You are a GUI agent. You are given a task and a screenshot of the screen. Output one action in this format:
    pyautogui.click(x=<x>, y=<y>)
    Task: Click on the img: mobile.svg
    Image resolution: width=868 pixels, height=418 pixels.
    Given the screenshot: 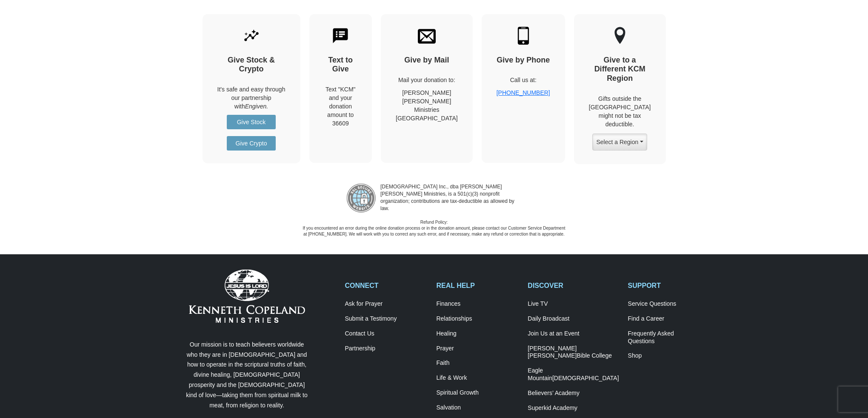 What is the action you would take?
    pyautogui.click(x=523, y=36)
    